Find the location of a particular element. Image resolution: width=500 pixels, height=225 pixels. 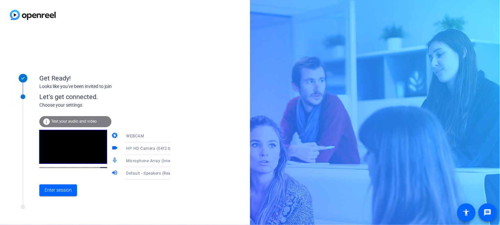

span: WEBCAM is located at coordinates (135, 136).